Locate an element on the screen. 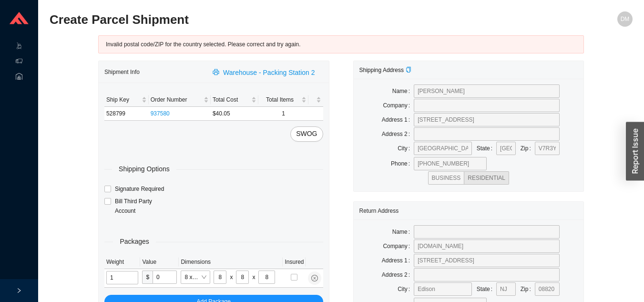  button: printerWarehouse - Packing Station 2 is located at coordinates (265, 72).